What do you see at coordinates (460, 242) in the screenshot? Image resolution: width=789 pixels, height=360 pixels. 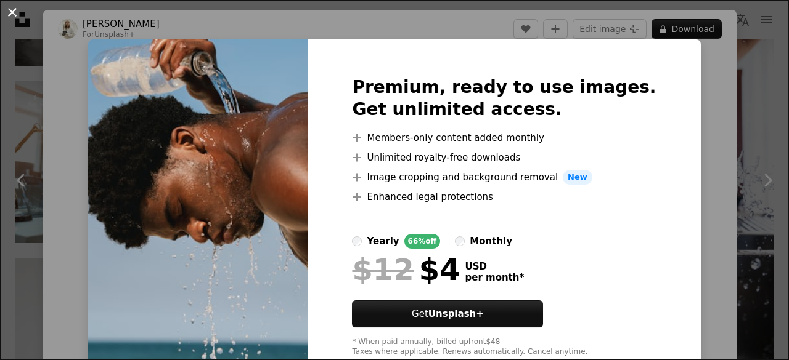 I see `input: monthly` at bounding box center [460, 242].